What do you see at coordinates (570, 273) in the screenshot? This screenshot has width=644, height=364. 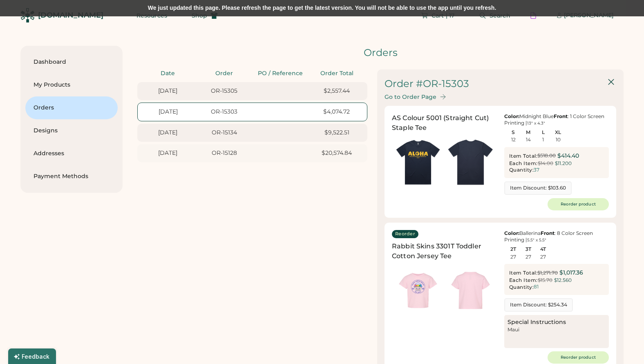 I see `div: $1,017.36` at bounding box center [570, 273].